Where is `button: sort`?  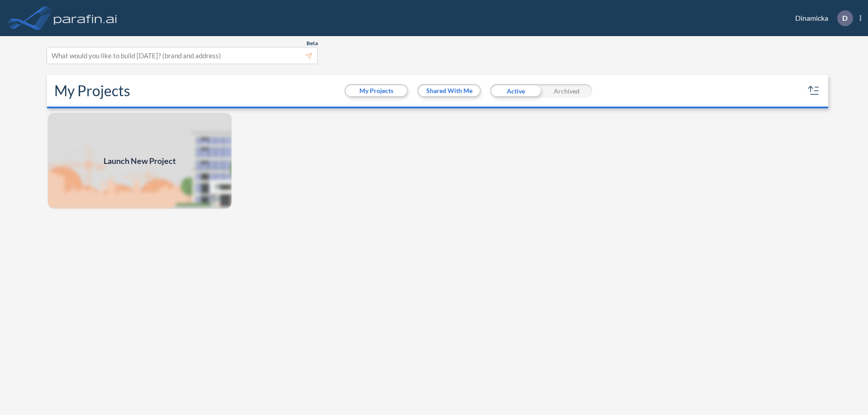
button: sort is located at coordinates (814, 91).